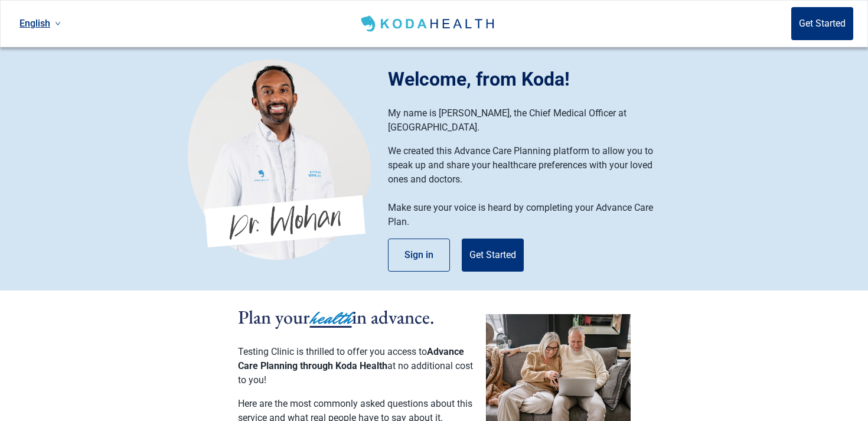 This screenshot has width=868, height=421. I want to click on p: Make sure your voice is heard by completing your Advance Care Plan., so click(528, 215).